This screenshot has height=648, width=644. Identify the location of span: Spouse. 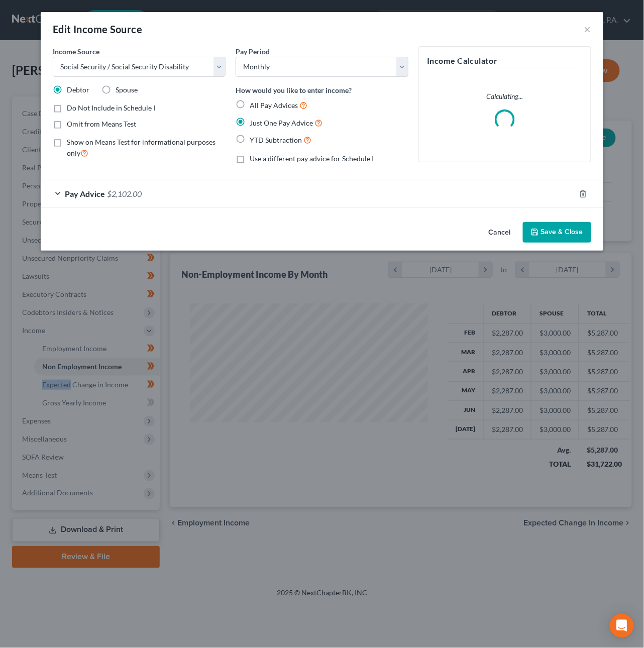
(127, 89).